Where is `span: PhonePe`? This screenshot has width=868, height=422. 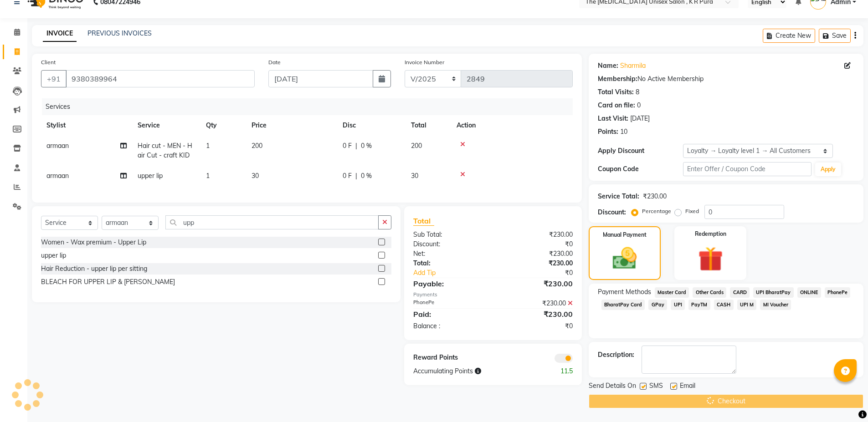
span: PhonePe is located at coordinates (837, 292).